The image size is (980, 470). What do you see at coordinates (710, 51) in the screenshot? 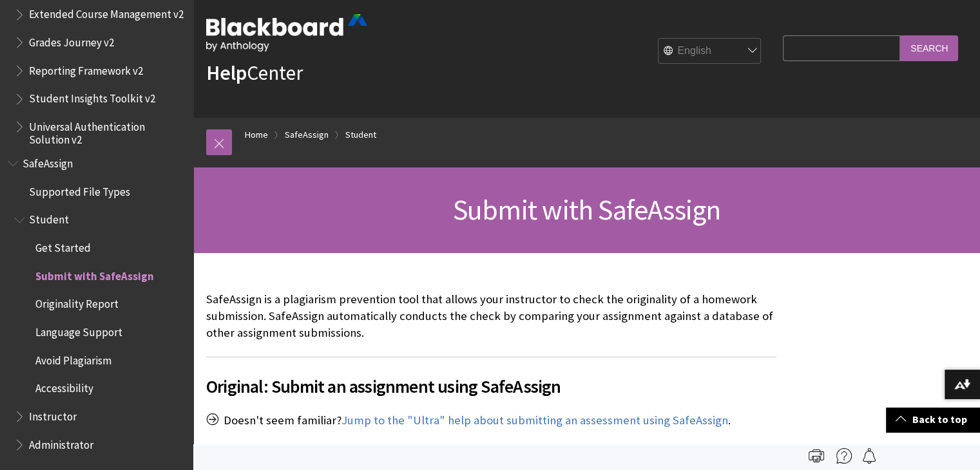
I see `select: Site Language Selector` at bounding box center [710, 51].